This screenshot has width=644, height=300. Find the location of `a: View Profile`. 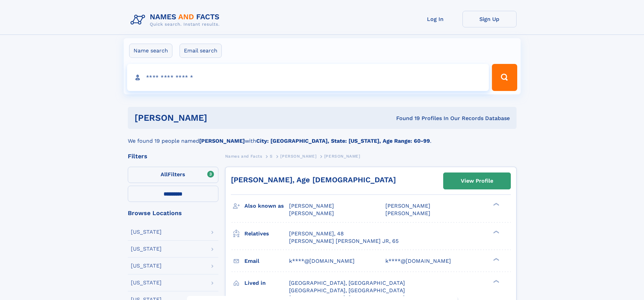

a: View Profile is located at coordinates (477, 181).